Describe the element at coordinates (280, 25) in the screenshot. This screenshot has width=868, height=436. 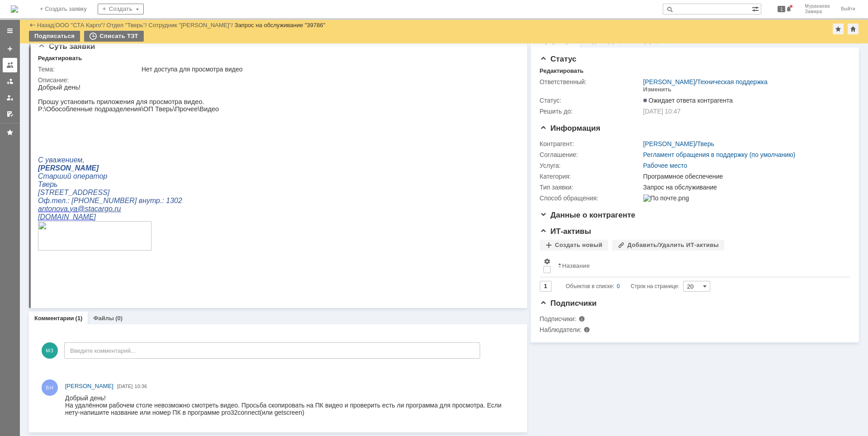
I see `div: Запрос на обслуживание "39786"` at that location.